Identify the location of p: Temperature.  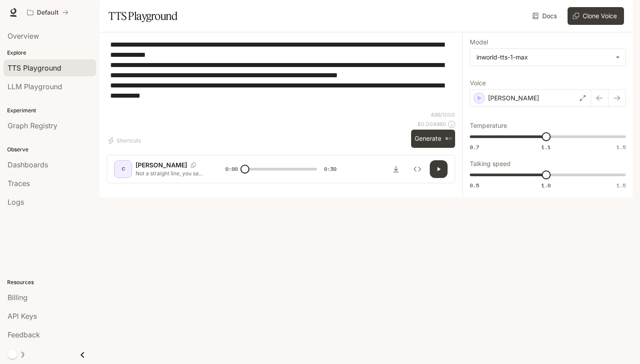
(488, 125).